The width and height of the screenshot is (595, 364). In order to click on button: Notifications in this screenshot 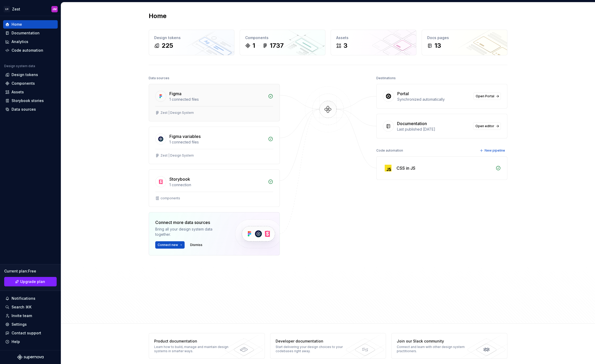, I will do `click(31, 298)`.